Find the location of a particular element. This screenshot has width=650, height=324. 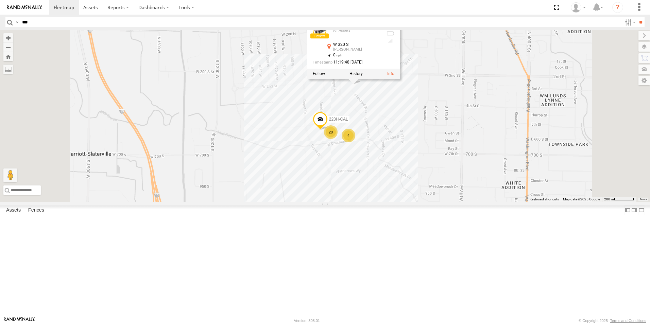

div: 4 is located at coordinates (348, 136).